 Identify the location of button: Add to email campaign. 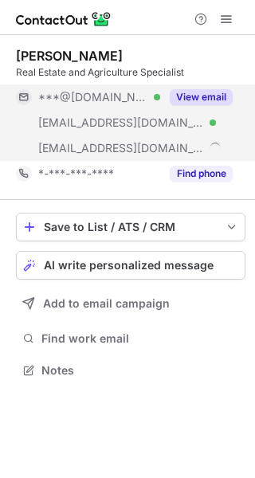
(131, 303).